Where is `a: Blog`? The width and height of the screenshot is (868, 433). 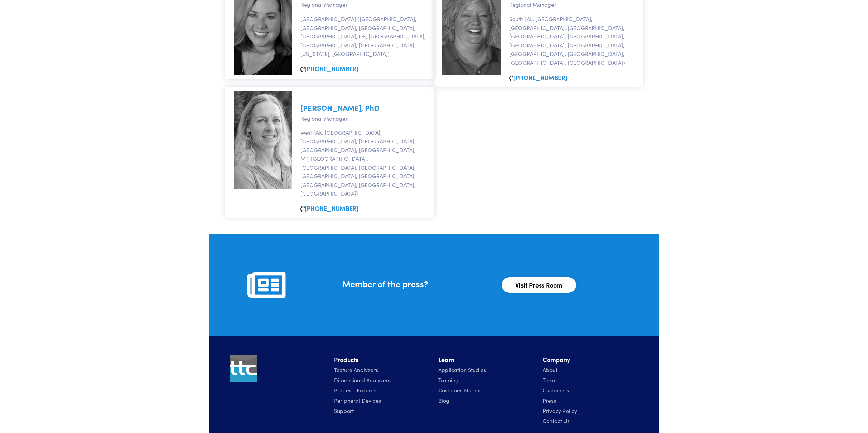 a: Blog is located at coordinates (444, 400).